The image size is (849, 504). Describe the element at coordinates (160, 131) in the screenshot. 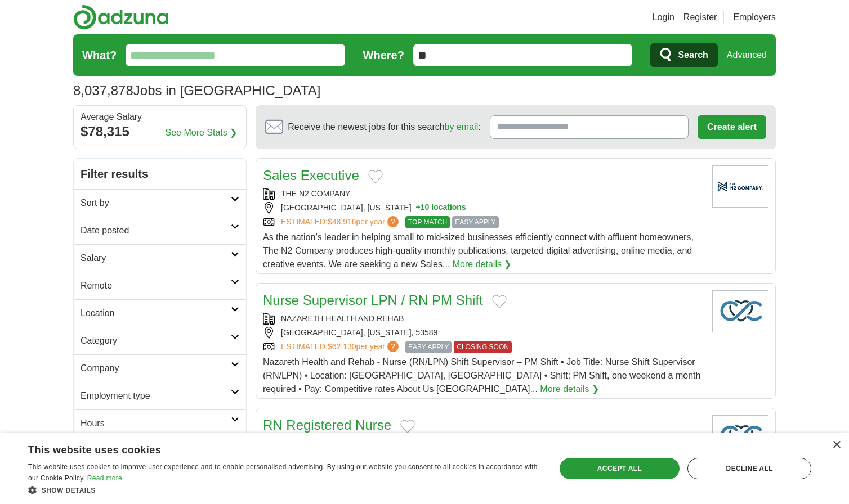

I see `div: $78,315` at that location.